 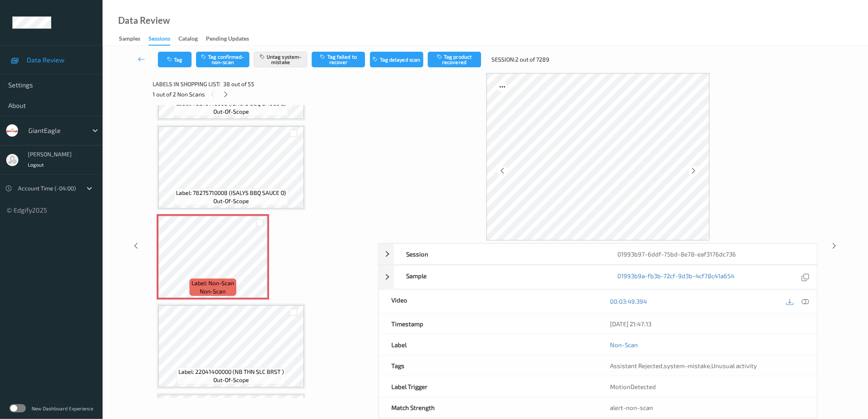 What do you see at coordinates (499, 254) in the screenshot?
I see `div: Session` at bounding box center [499, 254].